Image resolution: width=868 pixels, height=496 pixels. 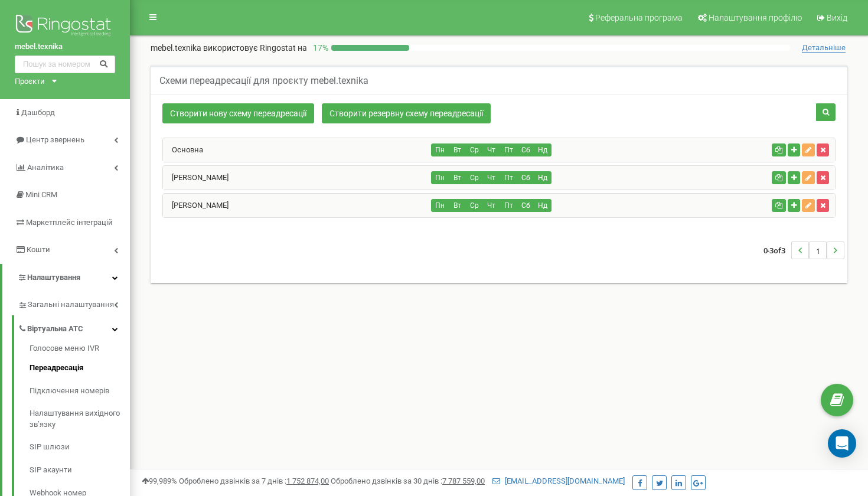 What do you see at coordinates (826, 112) in the screenshot?
I see `button: Пошук схеми переадресації` at bounding box center [826, 112].